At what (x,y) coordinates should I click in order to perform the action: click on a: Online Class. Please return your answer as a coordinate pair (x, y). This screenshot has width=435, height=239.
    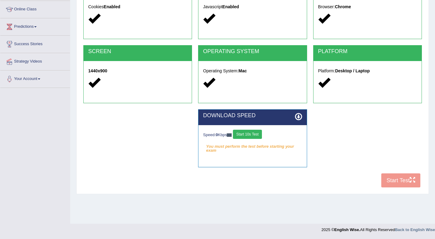
    Looking at the image, I should click on (35, 9).